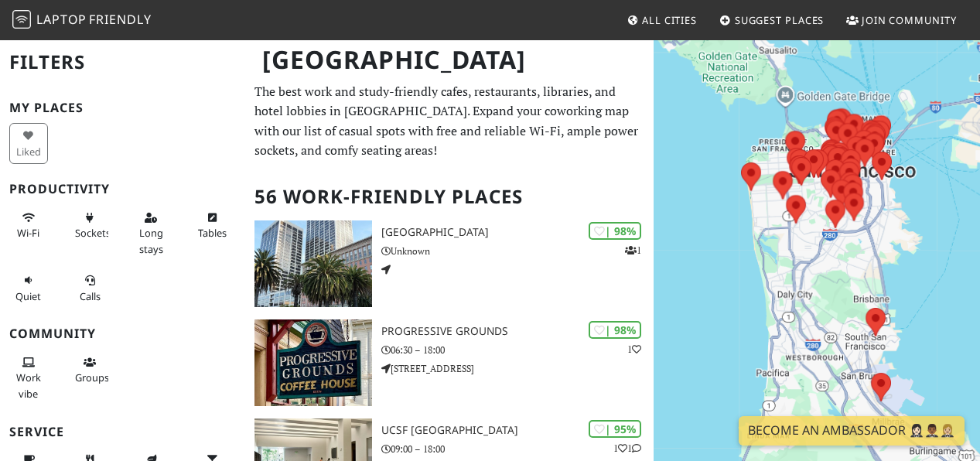  What do you see at coordinates (29, 288) in the screenshot?
I see `button: Quiet` at bounding box center [29, 288].